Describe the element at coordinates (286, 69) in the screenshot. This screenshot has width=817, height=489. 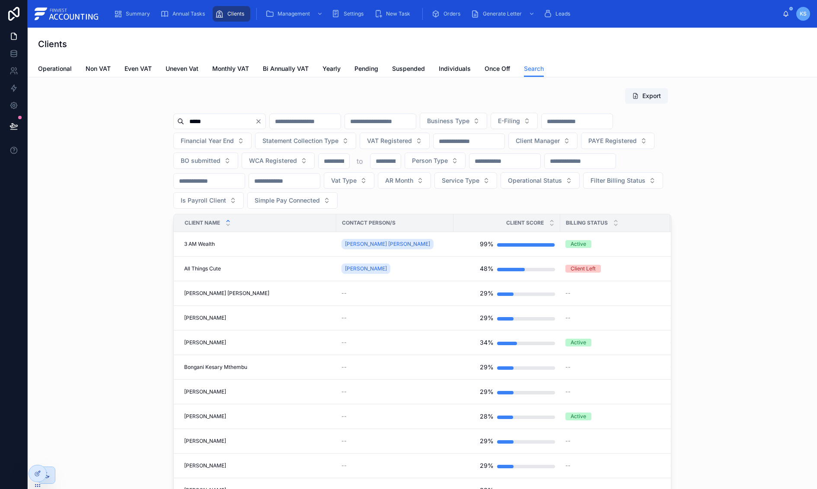
I see `span: Bi Annually VAT` at that location.